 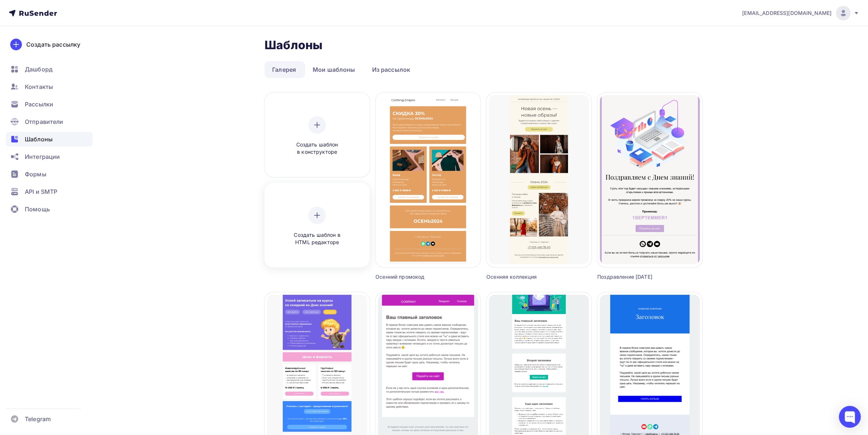 I want to click on div: Создать рассылку, so click(x=53, y=45).